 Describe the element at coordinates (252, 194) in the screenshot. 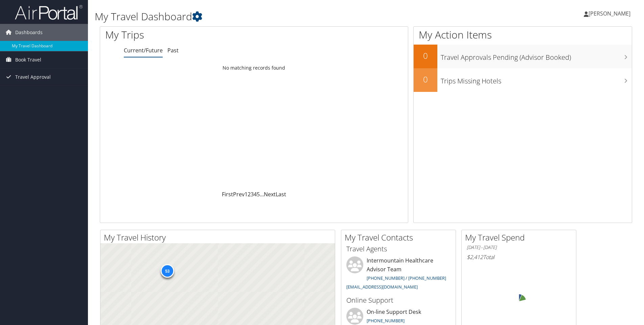

I see `a: 3` at that location.